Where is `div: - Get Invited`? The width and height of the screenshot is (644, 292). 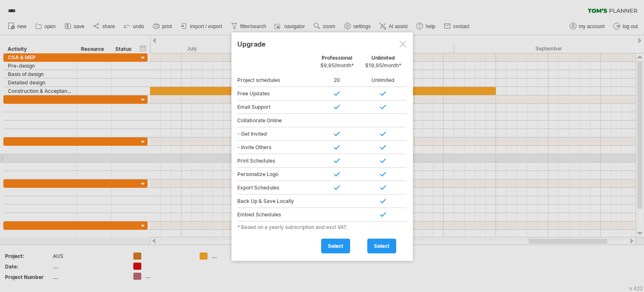 div: - Get Invited is located at coordinates (276, 134).